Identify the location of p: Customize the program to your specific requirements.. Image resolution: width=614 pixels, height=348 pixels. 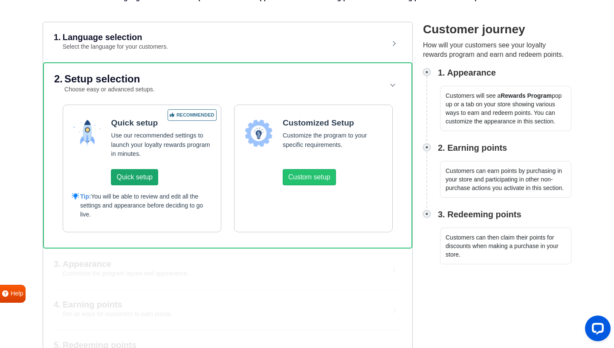
(333, 145).